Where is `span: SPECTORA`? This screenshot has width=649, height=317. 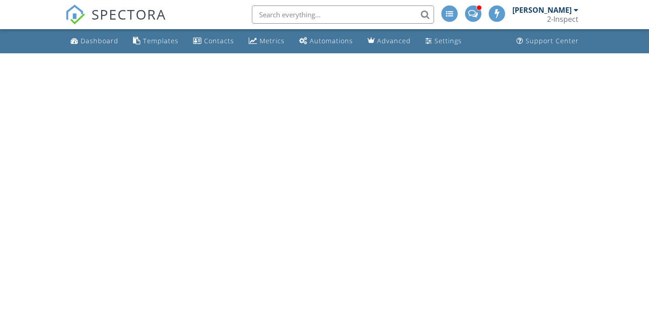 span: SPECTORA is located at coordinates (129, 14).